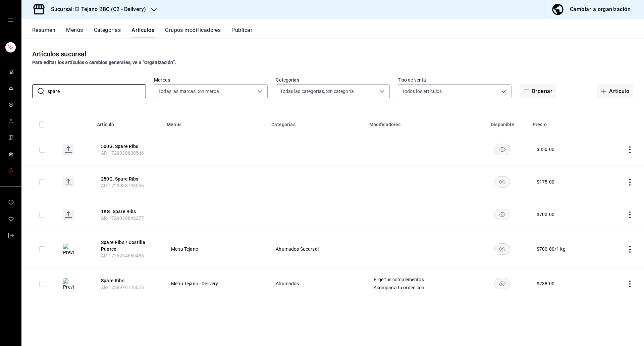  I want to click on div: $ 238.00, so click(545, 283).